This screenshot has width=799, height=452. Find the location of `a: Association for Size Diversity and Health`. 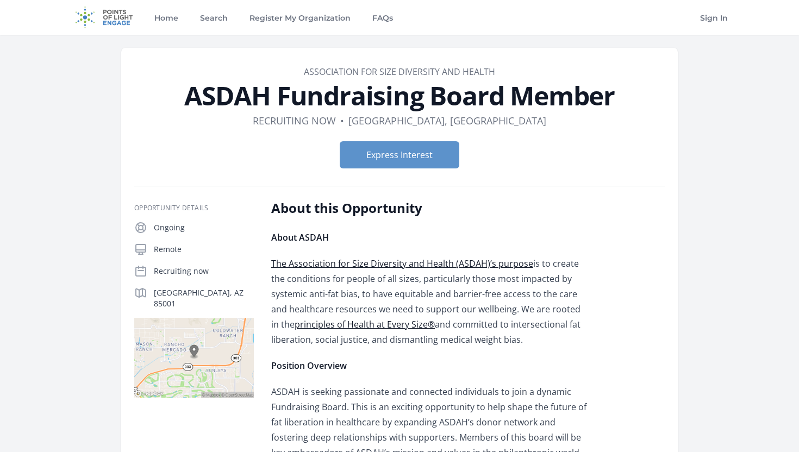

a: Association for Size Diversity and Health is located at coordinates (400, 72).